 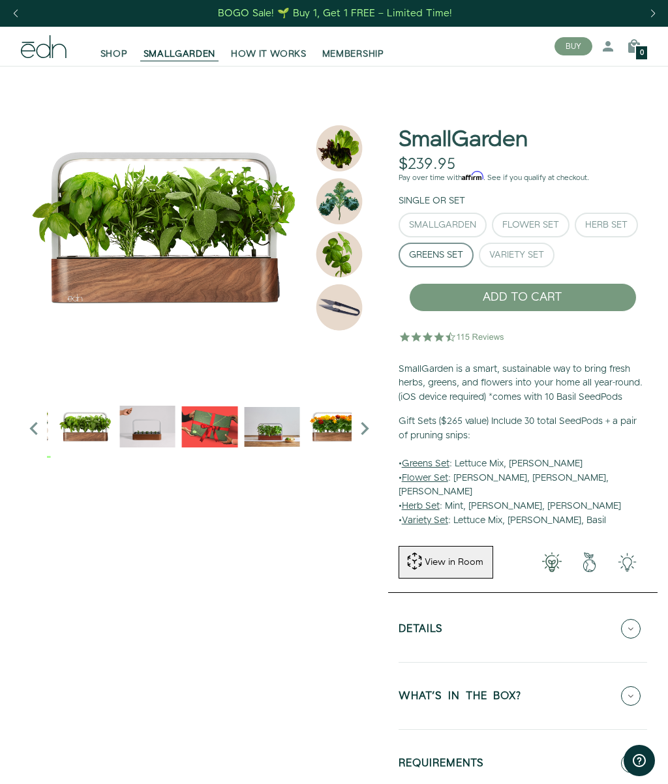 I want to click on img: edn-smallgarden-tech.png, so click(x=627, y=562).